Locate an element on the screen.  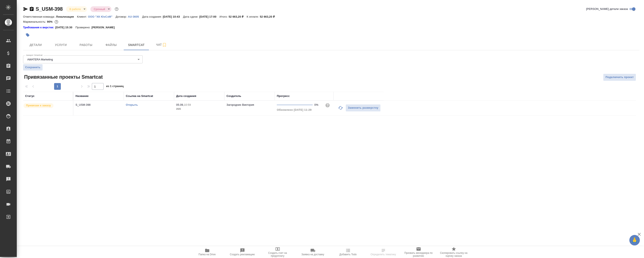
p: Договор: is located at coordinates (122, 17).